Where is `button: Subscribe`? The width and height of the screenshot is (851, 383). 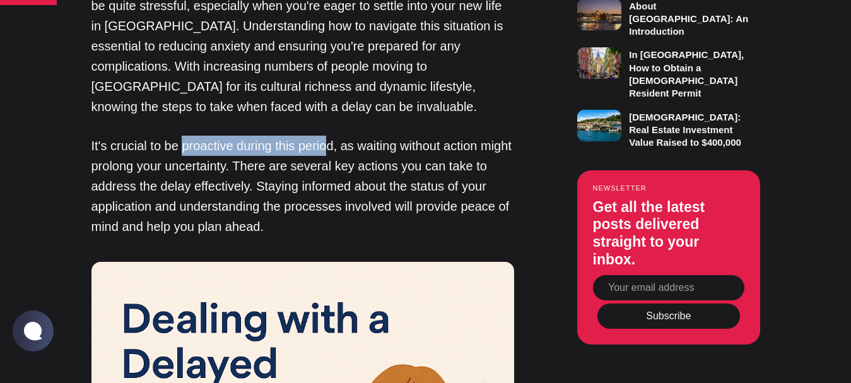
button: Subscribe is located at coordinates (669, 316).